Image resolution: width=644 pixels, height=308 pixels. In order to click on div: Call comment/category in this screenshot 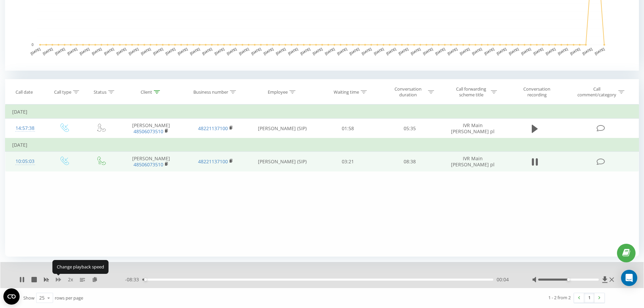, I will do `click(597, 92)`.